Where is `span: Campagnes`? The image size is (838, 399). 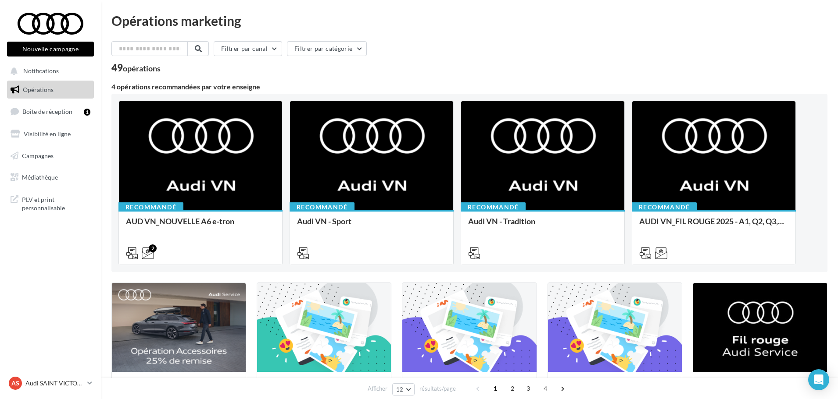 span: Campagnes is located at coordinates (38, 155).